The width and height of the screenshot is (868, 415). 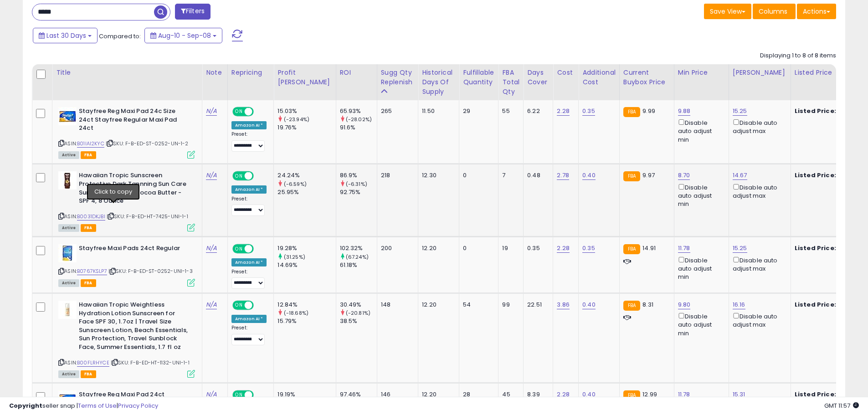 What do you see at coordinates (437, 111) in the screenshot?
I see `div: 11.50` at bounding box center [437, 111].